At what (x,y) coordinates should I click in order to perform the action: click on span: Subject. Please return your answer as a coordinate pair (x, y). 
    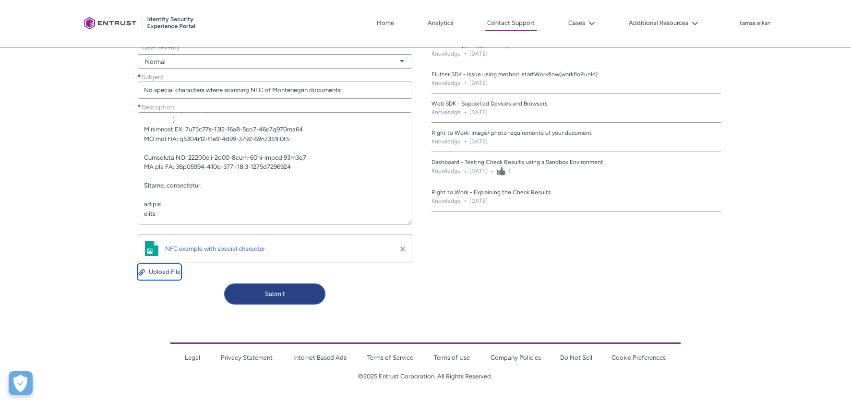
    Looking at the image, I should click on (153, 77).